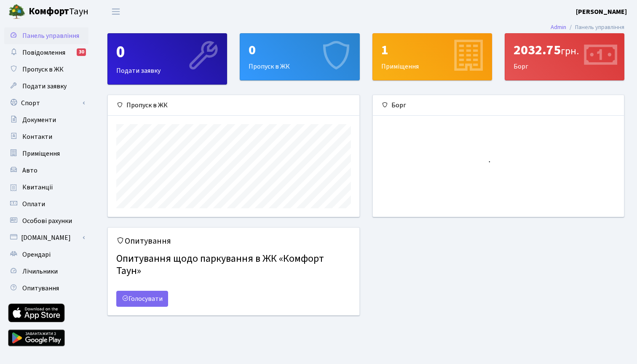 This screenshot has height=364, width=637. What do you see at coordinates (558, 27) in the screenshot?
I see `a: Admin` at bounding box center [558, 27].